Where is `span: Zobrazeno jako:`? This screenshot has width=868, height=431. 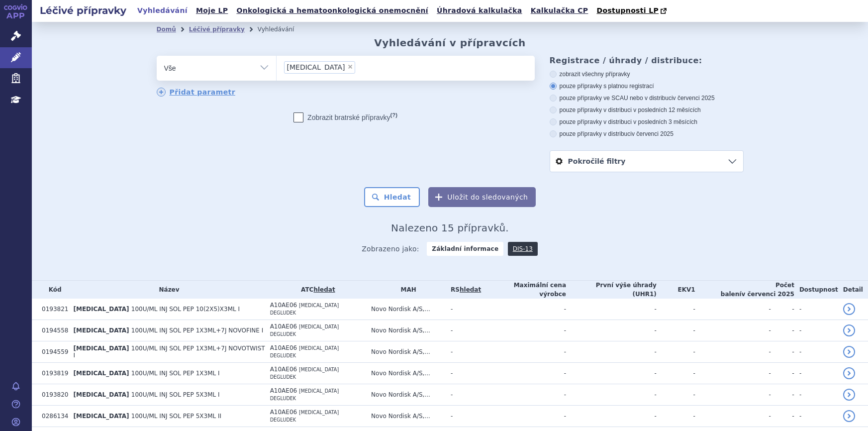 span: Zobrazeno jako: is located at coordinates (390, 249).